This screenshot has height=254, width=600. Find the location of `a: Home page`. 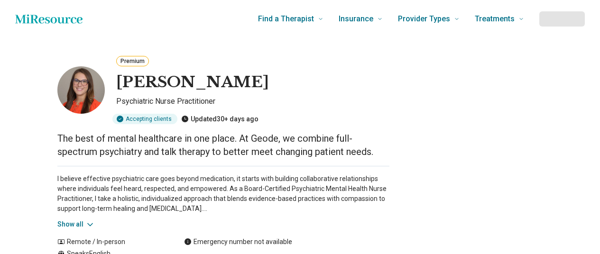

a: Home page is located at coordinates (49, 19).